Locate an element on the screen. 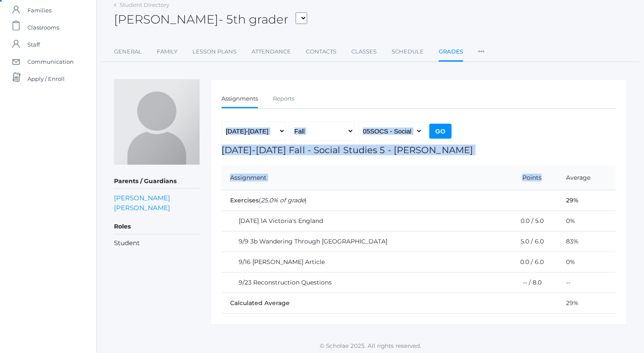 The width and height of the screenshot is (644, 353). a: Family is located at coordinates (167, 52).